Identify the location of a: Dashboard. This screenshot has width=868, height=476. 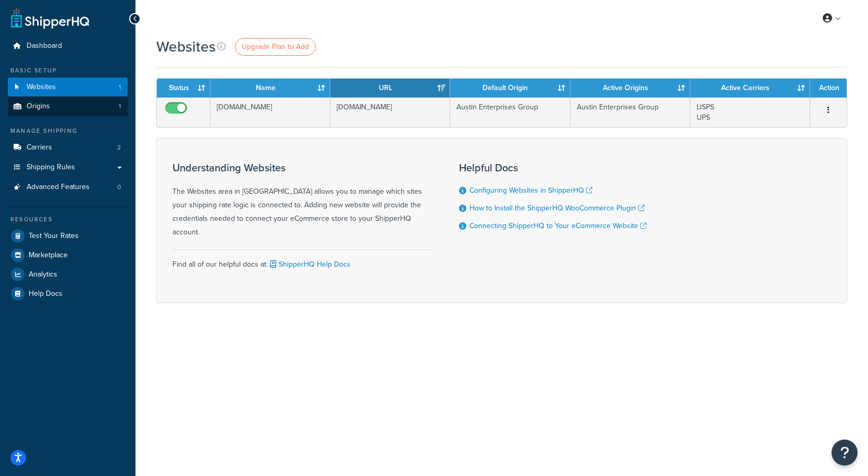
(68, 46).